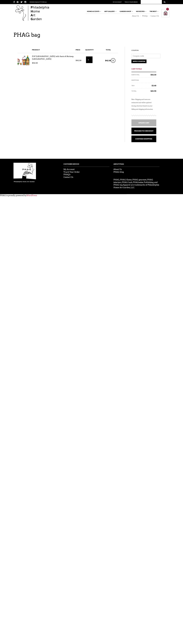  I want to click on bdi: 45.90, so click(153, 91).